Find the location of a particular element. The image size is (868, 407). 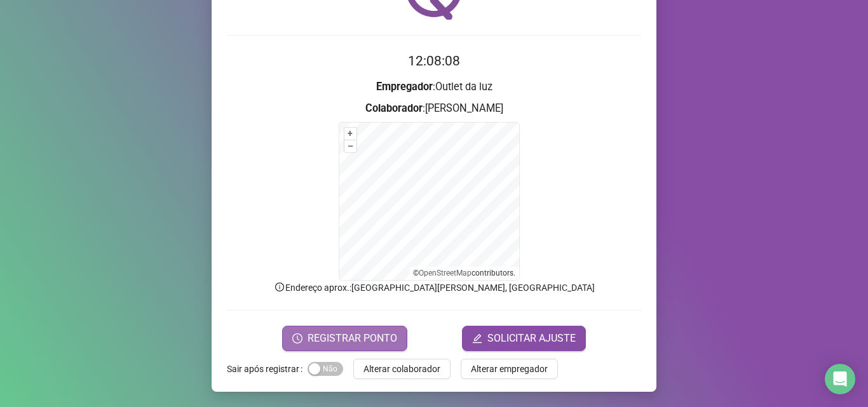

time: 12:08:08 is located at coordinates (434, 61).